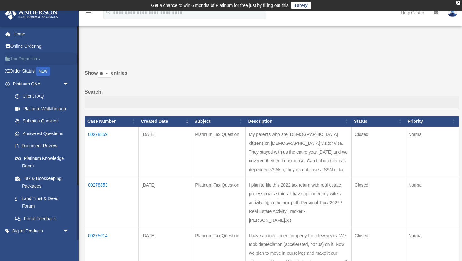 The height and width of the screenshot is (261, 462). Describe the element at coordinates (42, 97) in the screenshot. I see `a: Client FAQ` at that location.